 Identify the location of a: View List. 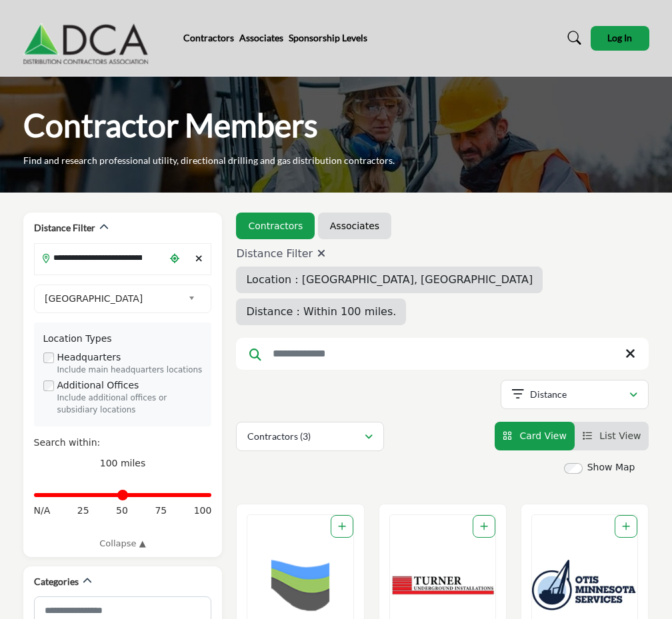
(612, 436).